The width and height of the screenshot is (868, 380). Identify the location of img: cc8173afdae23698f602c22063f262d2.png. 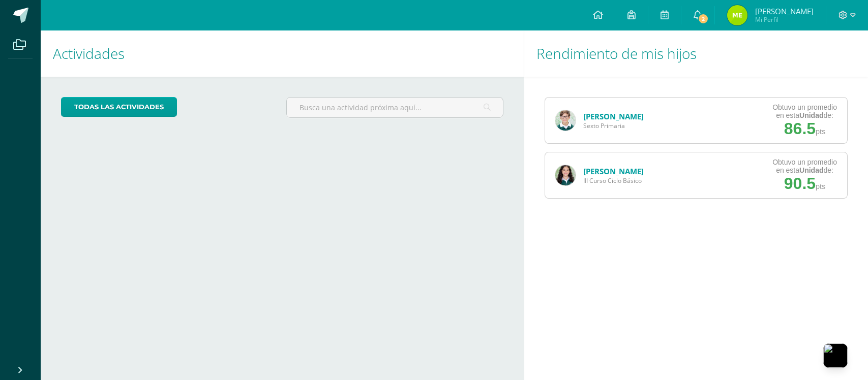
(738, 15).